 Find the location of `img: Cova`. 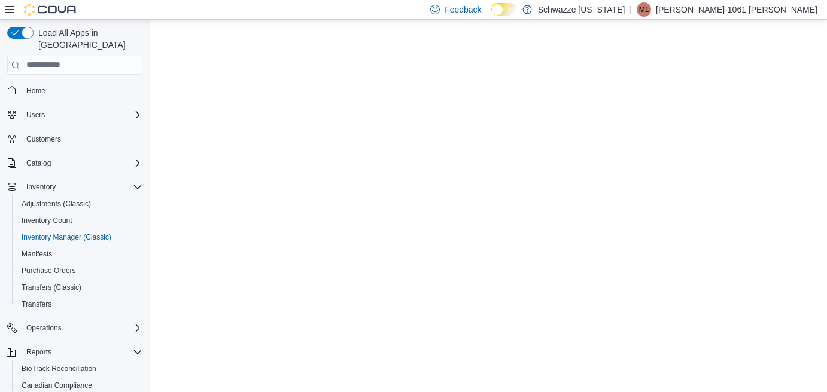

img: Cova is located at coordinates (51, 10).